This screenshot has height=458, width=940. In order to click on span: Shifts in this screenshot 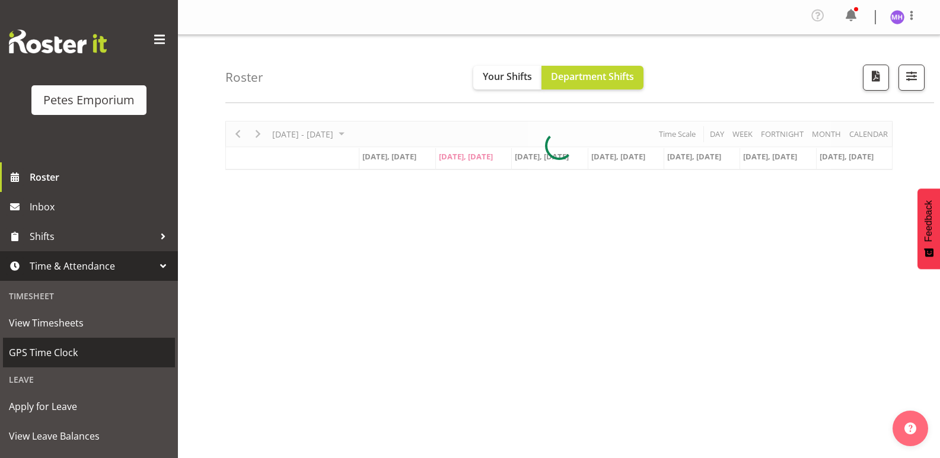, I will do `click(92, 237)`.